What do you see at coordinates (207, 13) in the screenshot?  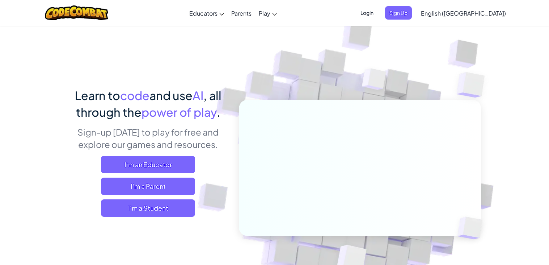 I see `a: Educators` at bounding box center [207, 13].